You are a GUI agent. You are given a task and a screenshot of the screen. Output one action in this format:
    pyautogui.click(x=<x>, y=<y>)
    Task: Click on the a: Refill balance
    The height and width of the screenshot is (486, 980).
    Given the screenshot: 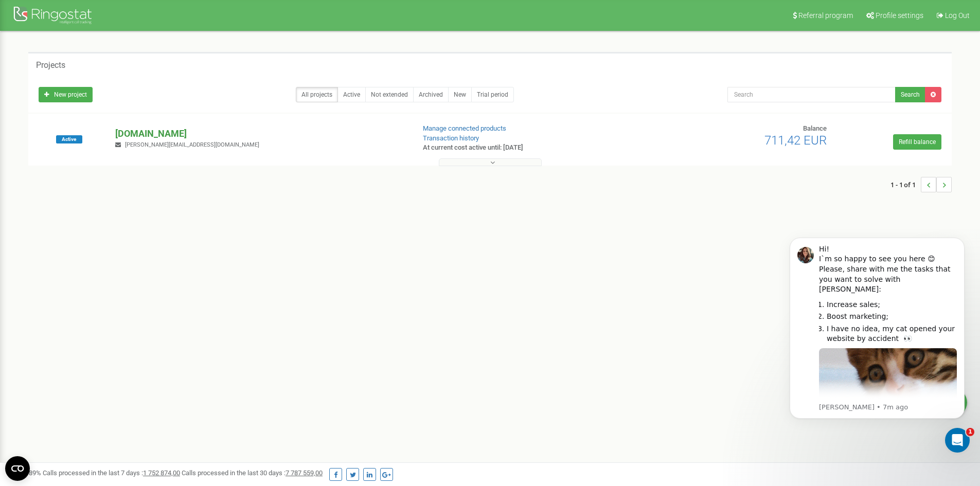 What is the action you would take?
    pyautogui.click(x=917, y=142)
    